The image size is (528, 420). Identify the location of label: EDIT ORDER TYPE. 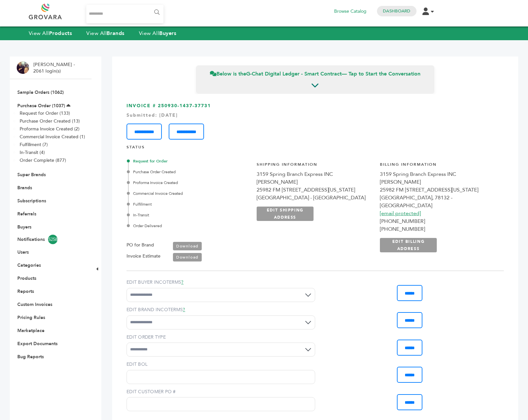
(221, 337).